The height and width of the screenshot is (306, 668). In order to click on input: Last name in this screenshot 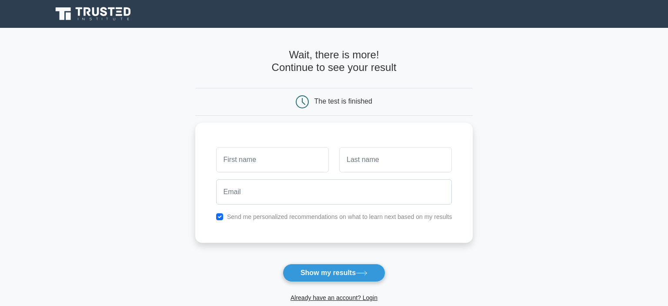, I will do `click(395, 160)`.